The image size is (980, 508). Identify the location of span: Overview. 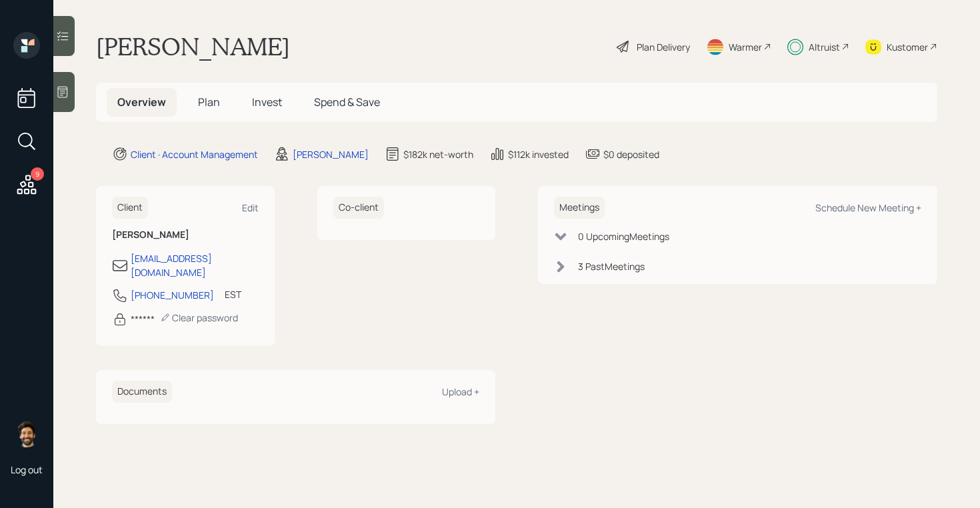
(142, 102).